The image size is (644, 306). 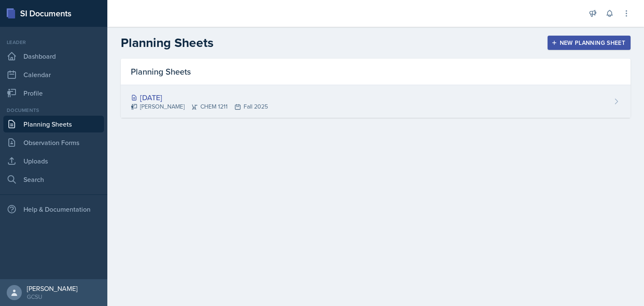 What do you see at coordinates (589, 43) in the screenshot?
I see `button: New Planning Sheet` at bounding box center [589, 43].